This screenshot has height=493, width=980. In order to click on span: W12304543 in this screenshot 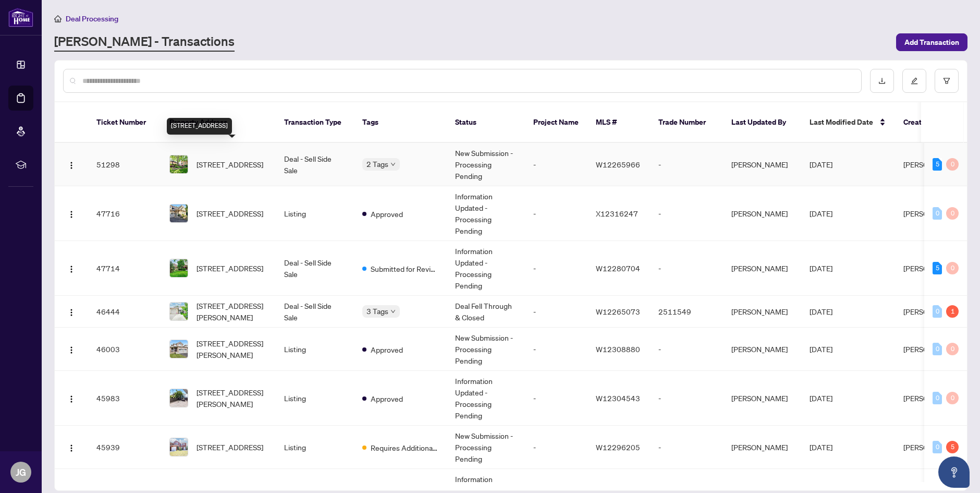, I will do `click(618, 398)`.